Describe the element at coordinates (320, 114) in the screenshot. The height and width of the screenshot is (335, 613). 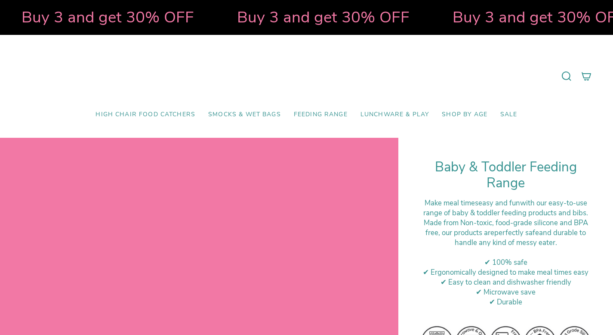
I see `span: Feeding Range` at that location.